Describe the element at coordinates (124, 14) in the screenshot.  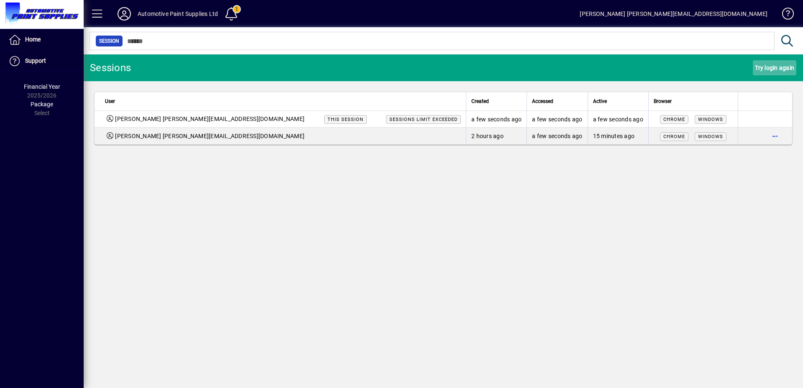
I see `button: Profile` at that location.